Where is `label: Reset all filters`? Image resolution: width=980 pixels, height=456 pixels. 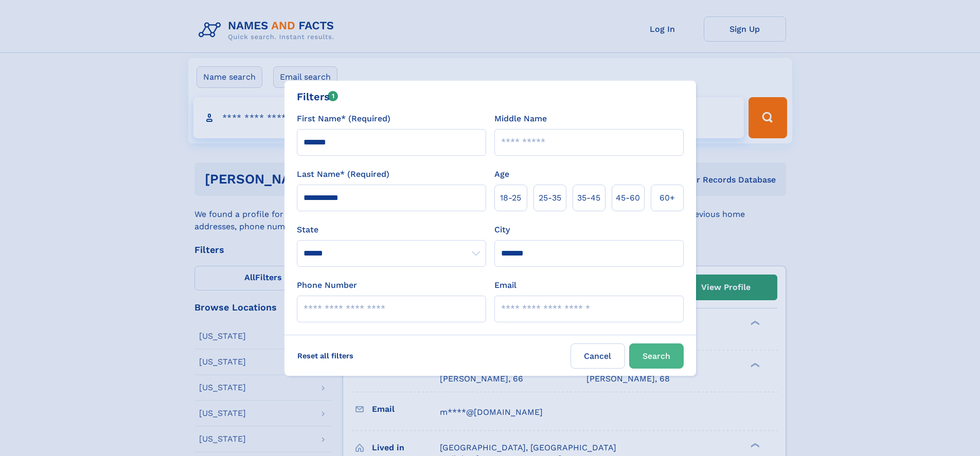
label: Reset all filters is located at coordinates (325, 355).